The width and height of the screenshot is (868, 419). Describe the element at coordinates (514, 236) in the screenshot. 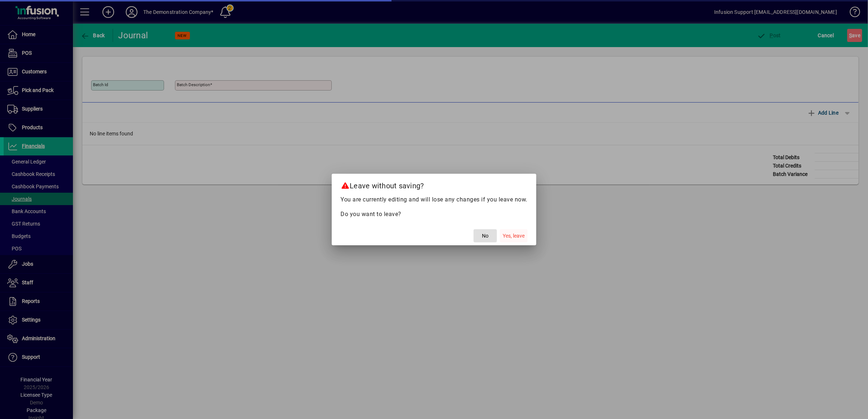

I see `span: Yes, leave` at that location.